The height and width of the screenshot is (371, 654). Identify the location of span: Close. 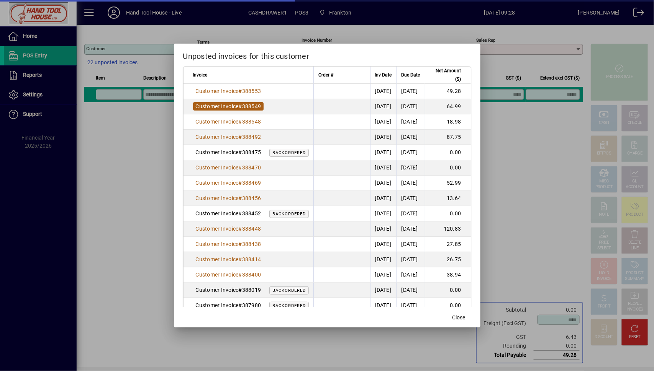
(459, 318).